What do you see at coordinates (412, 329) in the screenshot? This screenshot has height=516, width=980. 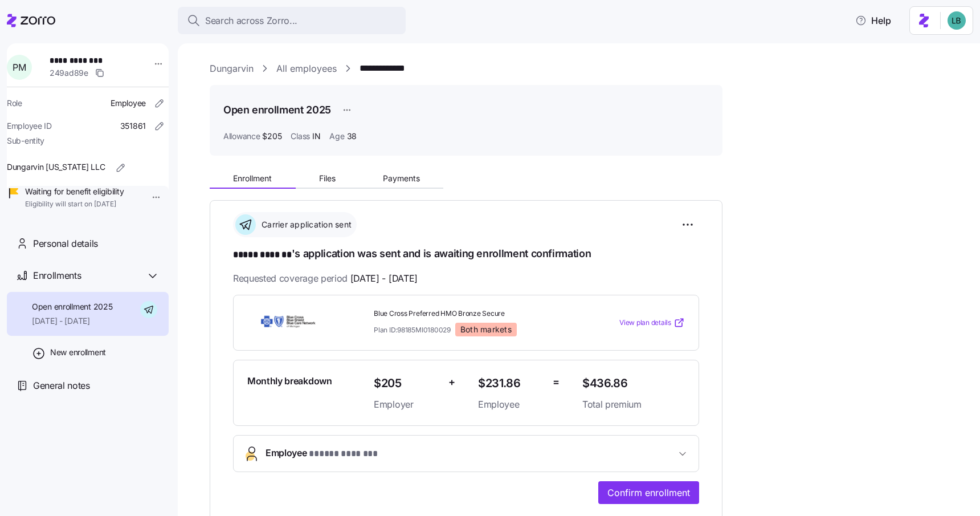 I see `span: Plan ID: 98185MI0180029` at bounding box center [412, 329].